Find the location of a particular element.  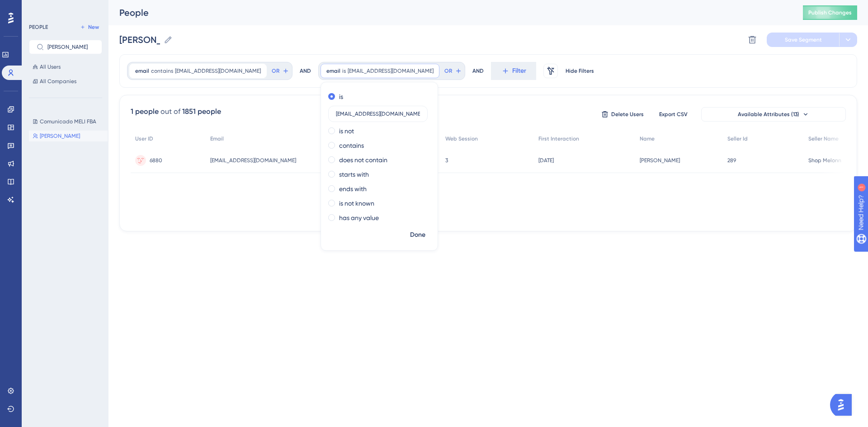

label: contains is located at coordinates (351, 145).